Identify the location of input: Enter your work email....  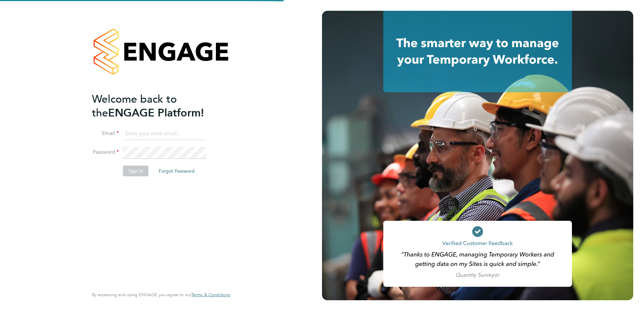
(164, 134).